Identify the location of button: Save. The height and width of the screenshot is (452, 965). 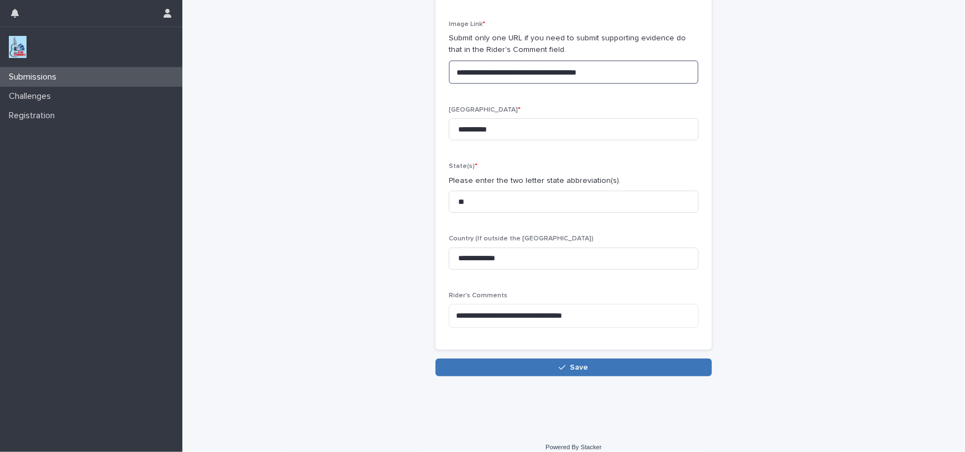
(574, 368).